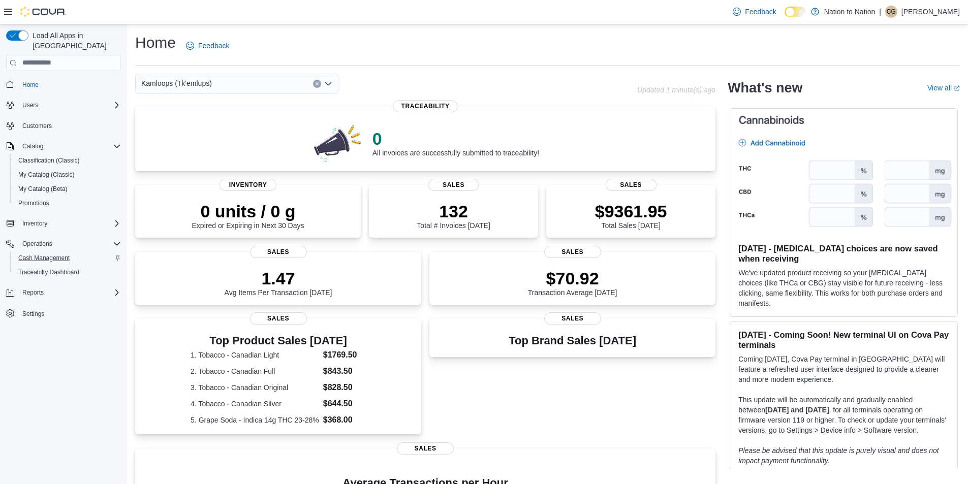 This screenshot has width=968, height=484. I want to click on div: Expired or Expiring in Next 30 Days, so click(248, 215).